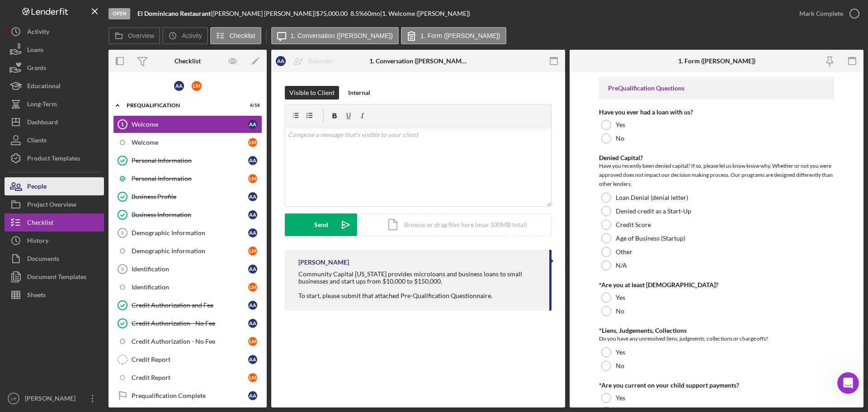 The height and width of the screenshot is (412, 868). I want to click on div: Prequalification, so click(181, 105).